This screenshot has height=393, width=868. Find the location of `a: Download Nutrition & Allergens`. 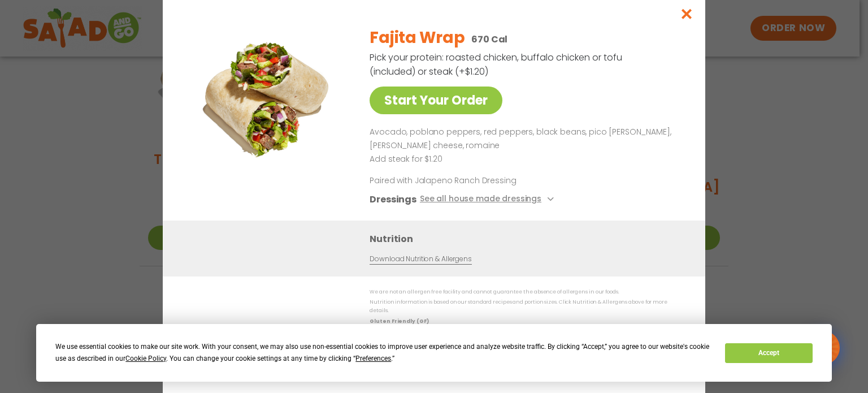

a: Download Nutrition & Allergens is located at coordinates (420, 258).